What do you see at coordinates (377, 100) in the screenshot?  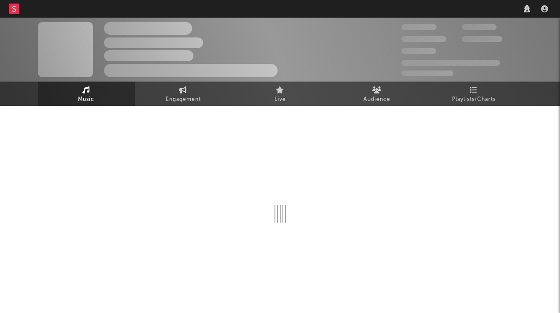 I see `span: Audience` at bounding box center [377, 100].